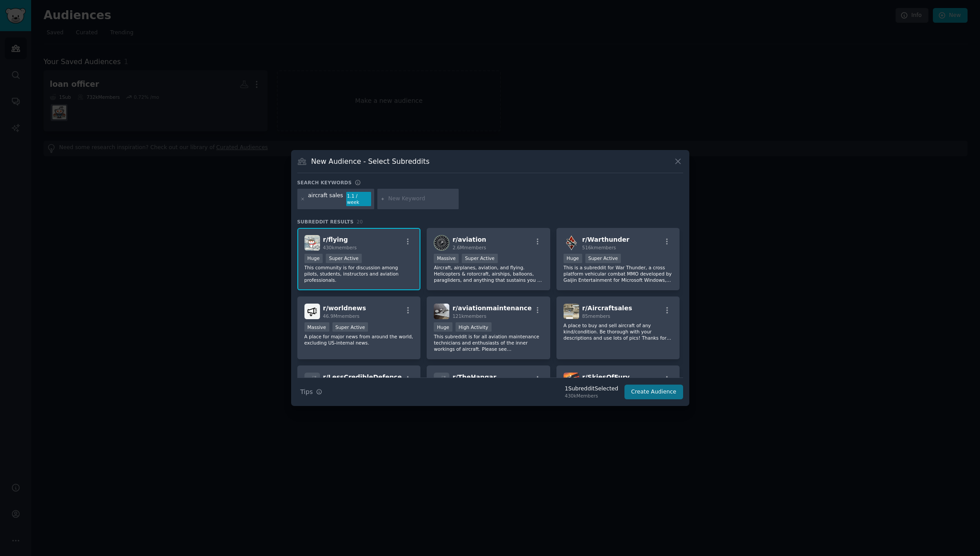  I want to click on span: r/ TheHangar, so click(475, 377).